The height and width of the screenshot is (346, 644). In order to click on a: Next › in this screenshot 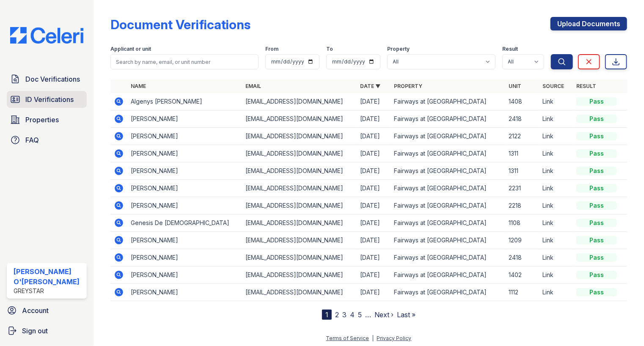, I will do `click(384, 315)`.